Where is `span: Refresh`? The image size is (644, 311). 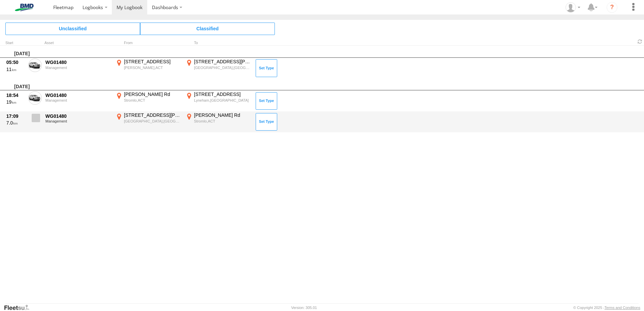 span: Refresh is located at coordinates (640, 41).